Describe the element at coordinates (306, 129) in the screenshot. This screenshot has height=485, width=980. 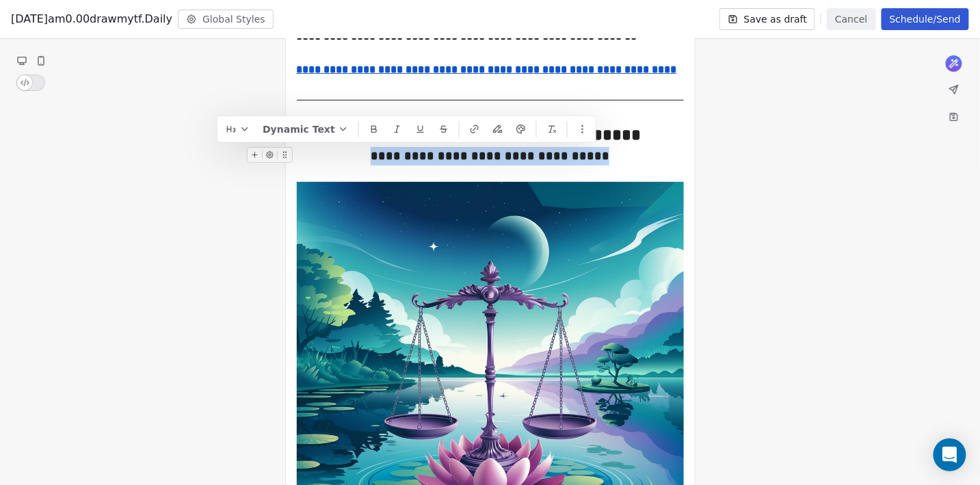
I see `button: Dynamic Text` at that location.